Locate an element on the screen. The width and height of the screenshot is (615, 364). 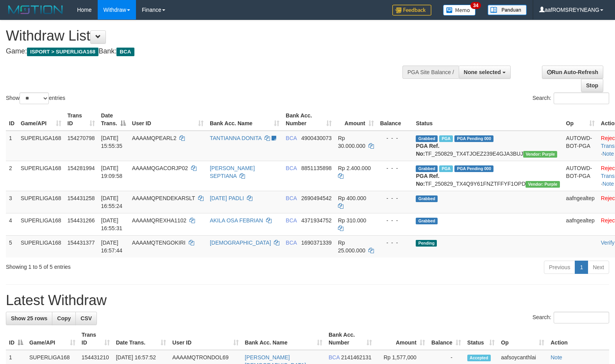
span: CSV is located at coordinates (86, 318).